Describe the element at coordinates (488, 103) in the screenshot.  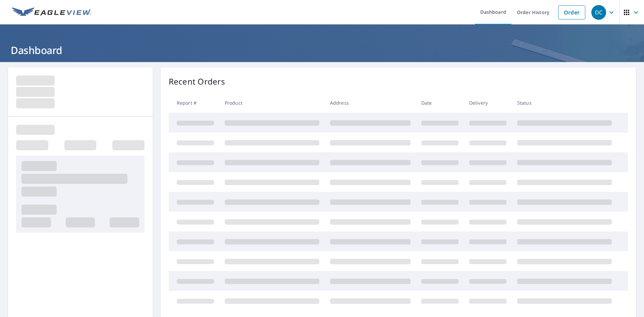
I see `th: Delivery` at that location.